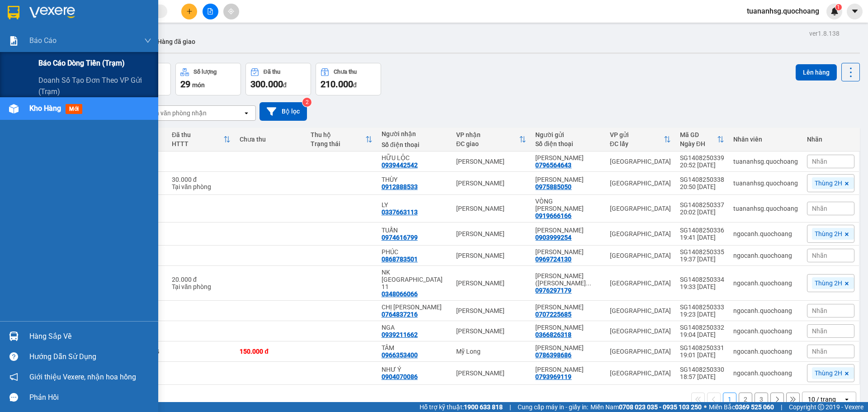  I want to click on span: Cung cấp máy in - giấy in:, so click(553, 407).